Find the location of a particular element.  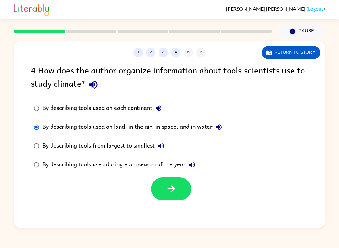

div: By describing tools used on each continent is located at coordinates (104, 108).